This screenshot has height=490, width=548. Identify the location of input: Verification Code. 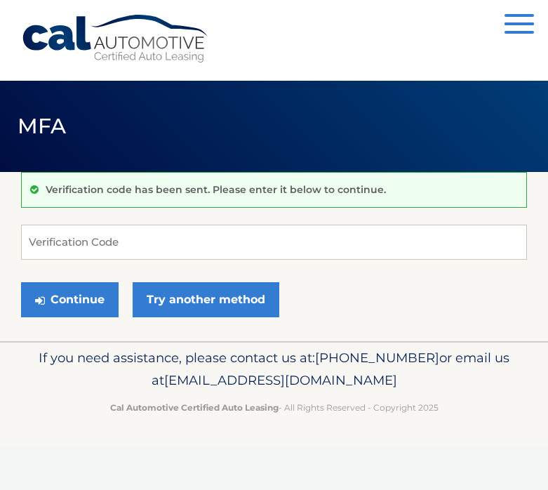
(274, 242).